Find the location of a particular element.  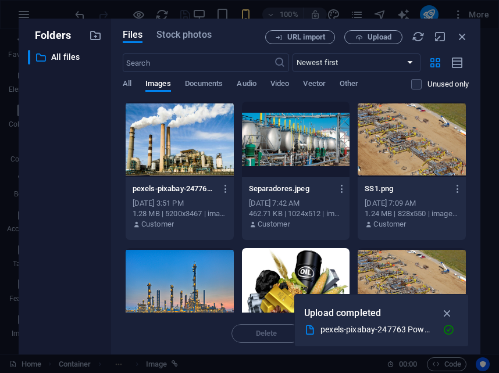

div: 1.28 MB | 5200x3467 | image/jpeg is located at coordinates (180, 214).